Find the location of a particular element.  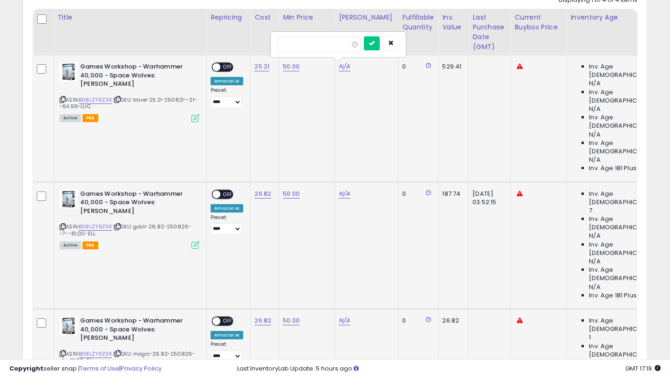

div: Repricing is located at coordinates (228, 17).